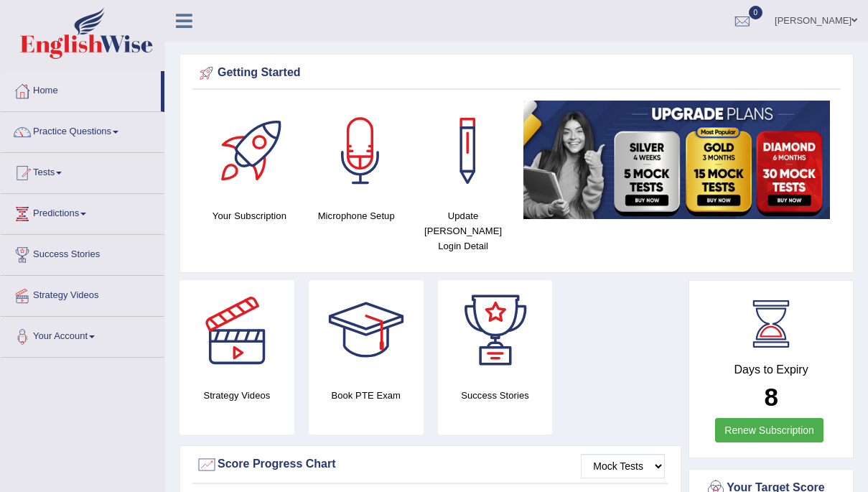  What do you see at coordinates (83, 335) in the screenshot?
I see `a: Your Account` at bounding box center [83, 335].